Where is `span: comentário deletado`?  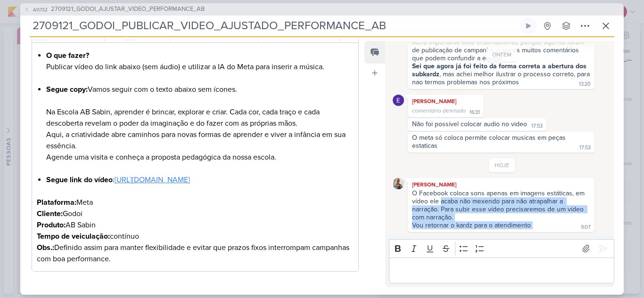
span: comentário deletado is located at coordinates (439, 111).